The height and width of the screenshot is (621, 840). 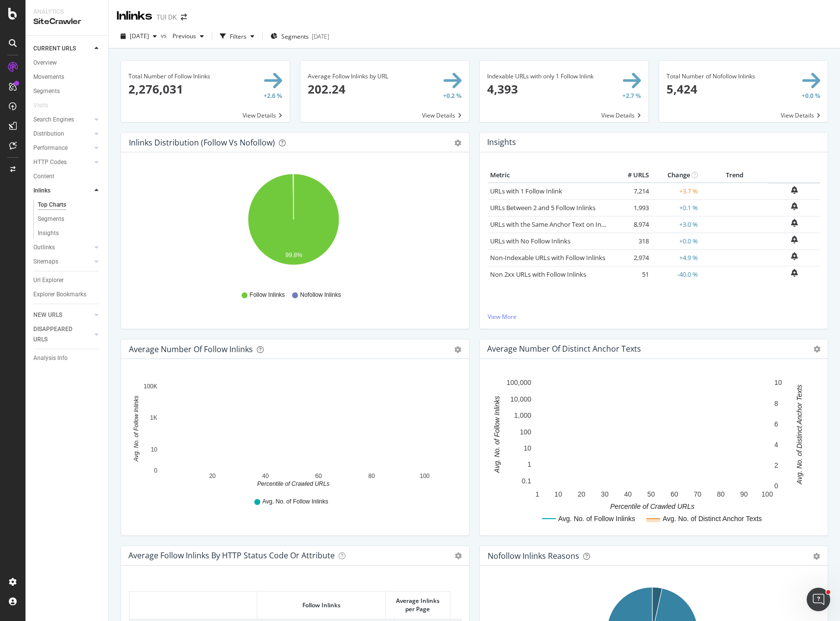 I want to click on div: Visits, so click(x=41, y=105).